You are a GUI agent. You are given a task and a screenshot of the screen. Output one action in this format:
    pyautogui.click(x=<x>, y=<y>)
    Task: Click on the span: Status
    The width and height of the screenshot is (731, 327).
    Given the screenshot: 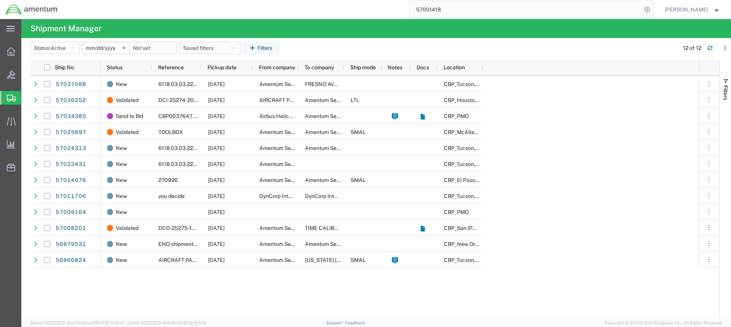 What is the action you would take?
    pyautogui.click(x=115, y=67)
    